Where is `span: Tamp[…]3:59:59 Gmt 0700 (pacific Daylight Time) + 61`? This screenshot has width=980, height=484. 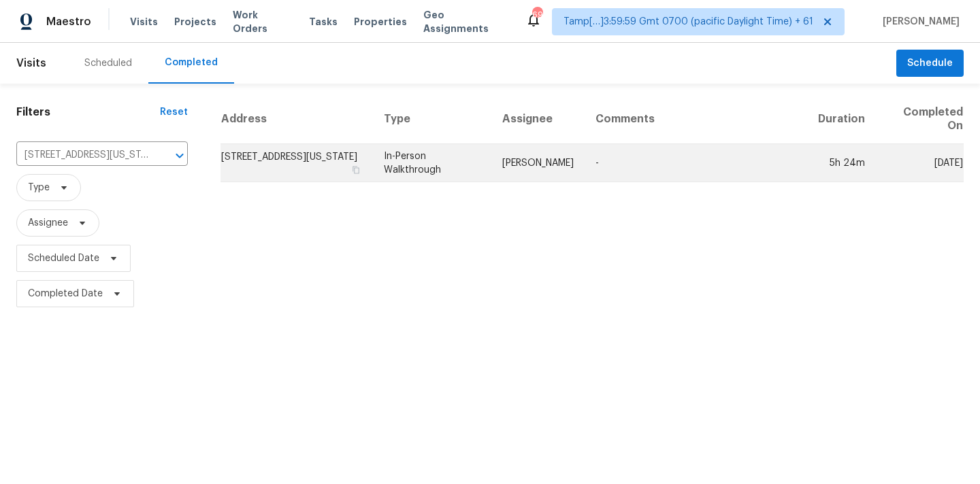 span: Tamp[…]3:59:59 Gmt 0700 (pacific Daylight Time) + 61 is located at coordinates (688, 22).